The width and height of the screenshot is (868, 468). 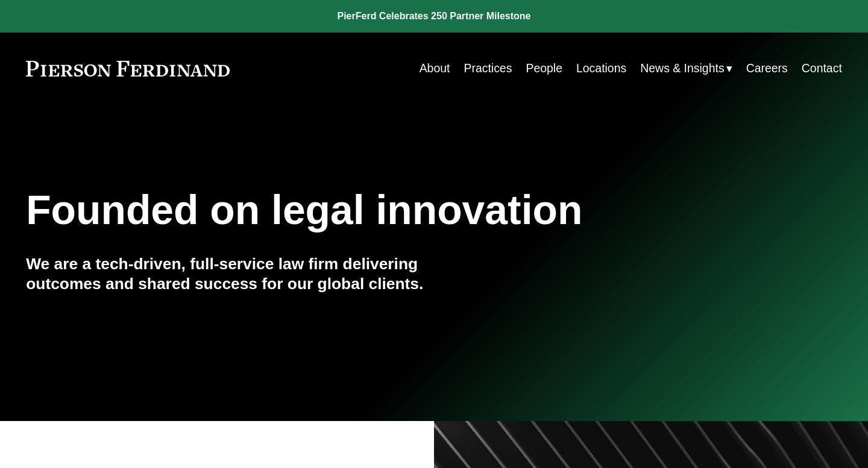 I want to click on a: Locations, so click(x=601, y=68).